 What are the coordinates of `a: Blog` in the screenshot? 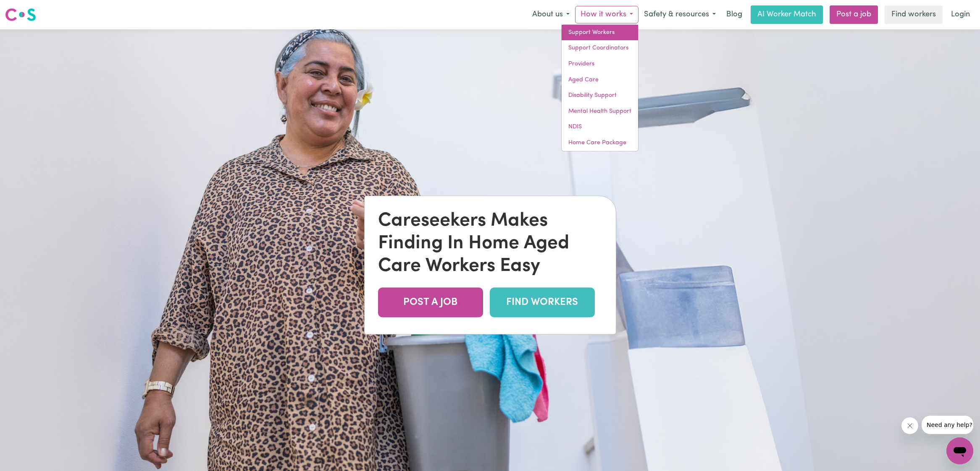 It's located at (735, 15).